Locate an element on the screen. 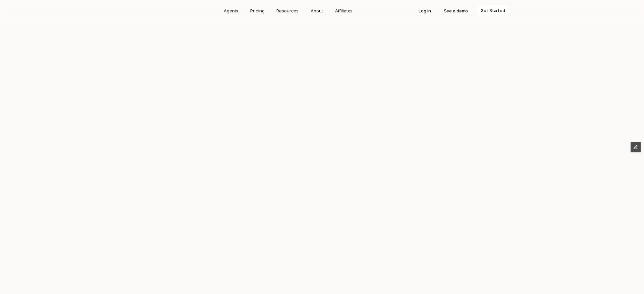  strong: Manufacturers & Commodity traders is located at coordinates (317, 77).